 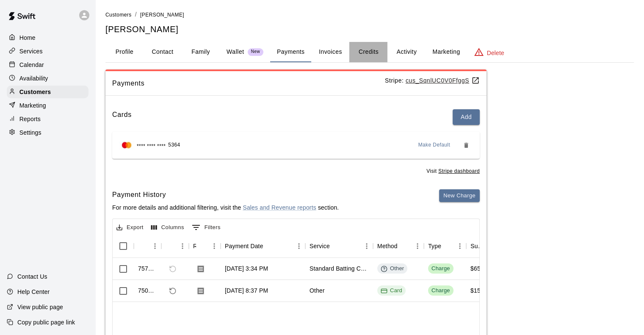 I want to click on button: Show filters, so click(x=206, y=227).